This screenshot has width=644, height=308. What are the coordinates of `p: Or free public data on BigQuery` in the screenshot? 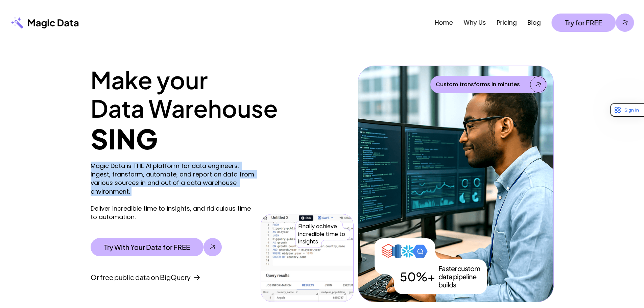 It's located at (141, 277).